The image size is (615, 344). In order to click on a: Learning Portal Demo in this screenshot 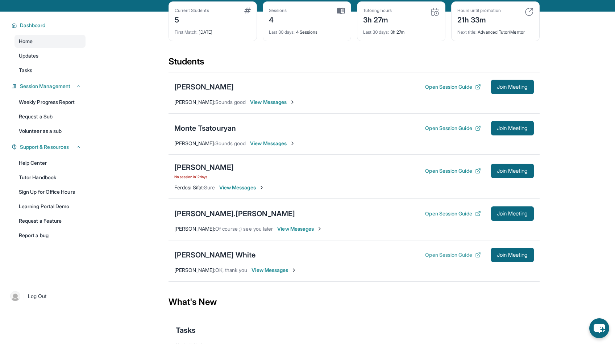, I will do `click(50, 207)`.